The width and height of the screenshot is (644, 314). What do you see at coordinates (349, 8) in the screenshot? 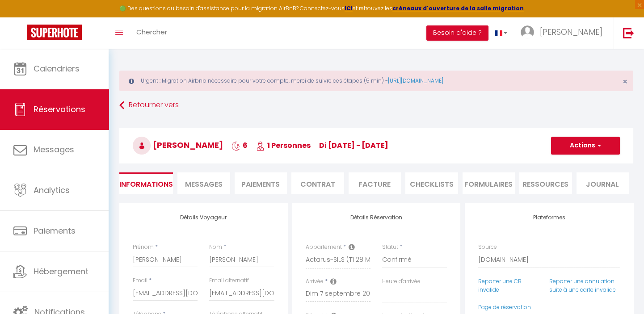
I see `strong: ICI` at bounding box center [349, 8].